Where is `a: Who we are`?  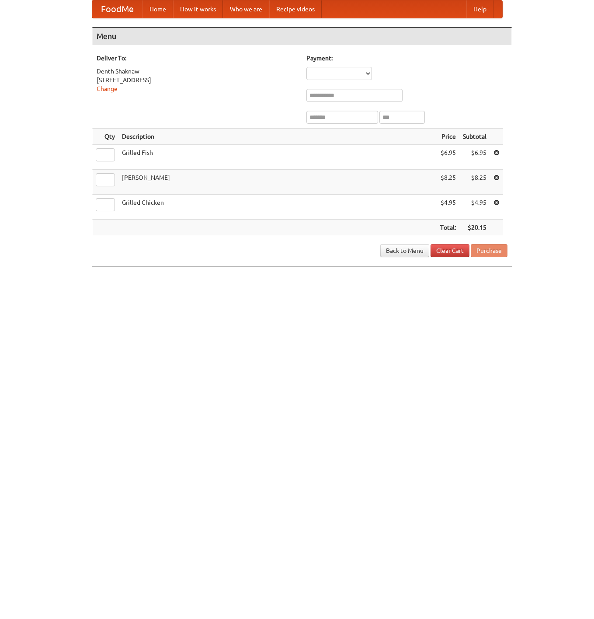 a: Who we are is located at coordinates (246, 9).